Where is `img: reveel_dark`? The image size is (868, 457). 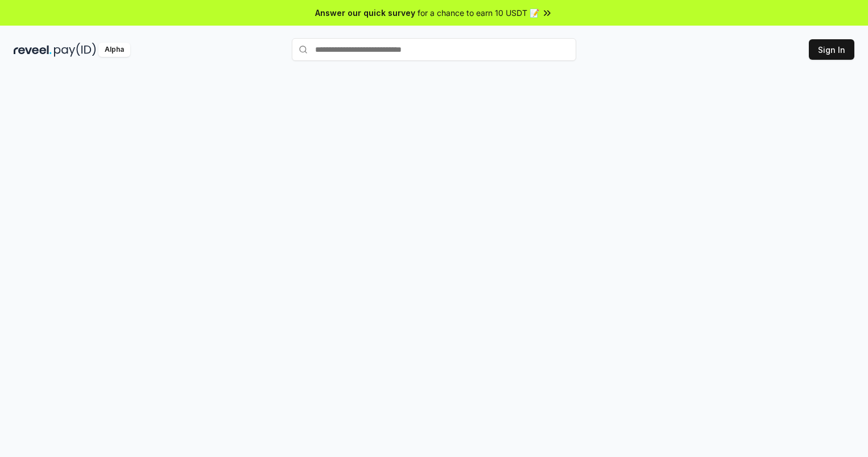 img: reveel_dark is located at coordinates (32, 50).